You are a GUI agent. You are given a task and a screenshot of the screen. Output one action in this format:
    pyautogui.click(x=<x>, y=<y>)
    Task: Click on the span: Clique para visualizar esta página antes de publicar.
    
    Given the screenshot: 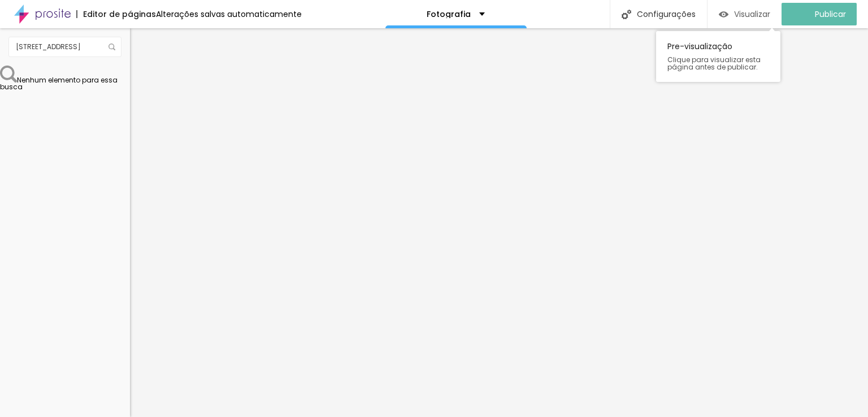 What is the action you would take?
    pyautogui.click(x=718, y=63)
    